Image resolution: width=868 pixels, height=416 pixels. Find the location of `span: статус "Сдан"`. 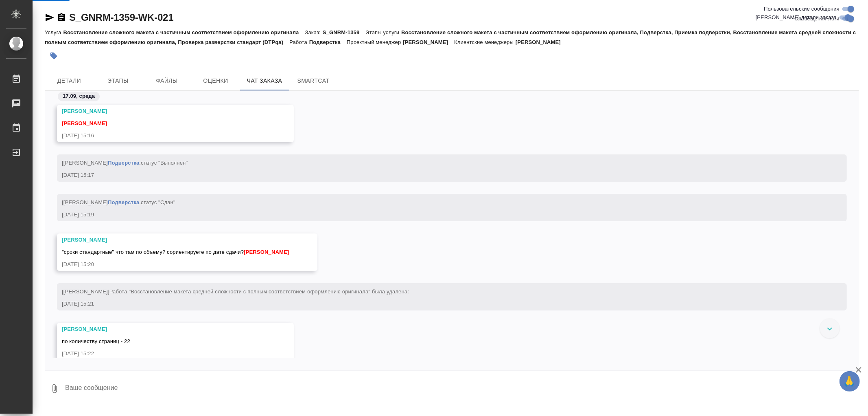

span: статус "Сдан" is located at coordinates (158, 202).